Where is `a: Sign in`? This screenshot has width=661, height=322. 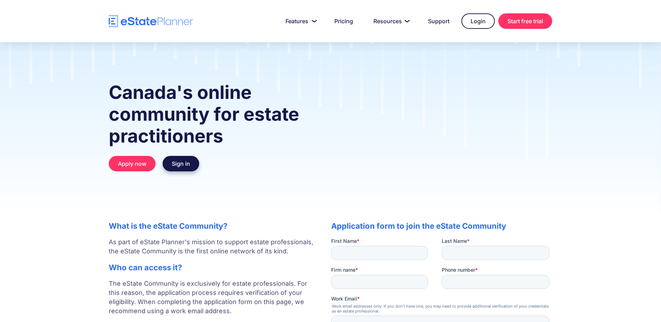
a: Sign in is located at coordinates (181, 164).